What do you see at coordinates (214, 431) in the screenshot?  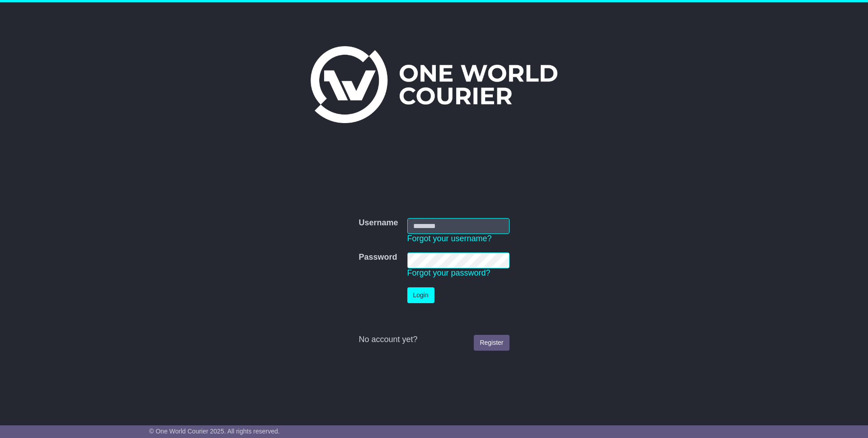 I see `span: © One World Courier 2025. All rights reserved.` at bounding box center [214, 431].